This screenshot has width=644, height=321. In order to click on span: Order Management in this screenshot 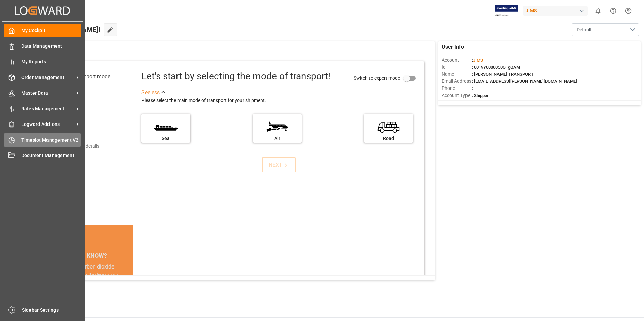, I will do `click(48, 77)`.